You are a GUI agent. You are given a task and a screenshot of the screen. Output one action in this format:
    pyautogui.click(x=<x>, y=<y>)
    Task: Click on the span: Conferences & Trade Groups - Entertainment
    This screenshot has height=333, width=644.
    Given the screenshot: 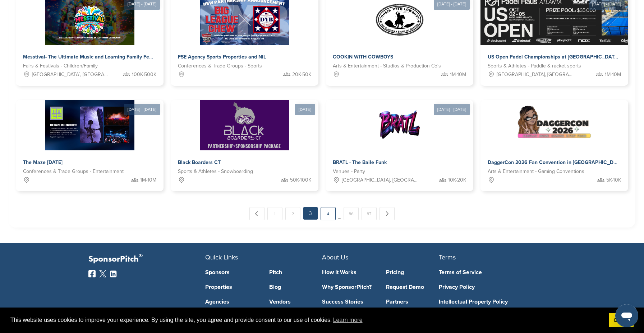 What is the action you would take?
    pyautogui.click(x=74, y=172)
    